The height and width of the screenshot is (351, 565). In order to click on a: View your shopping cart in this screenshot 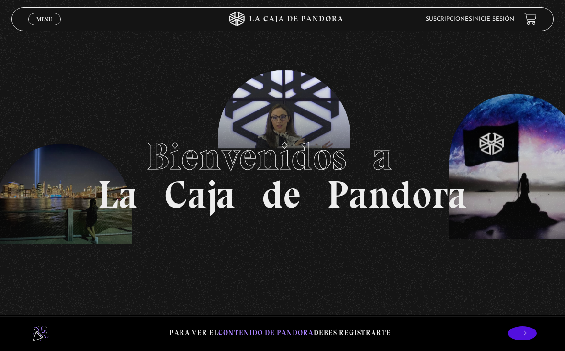, I will do `click(530, 19)`.